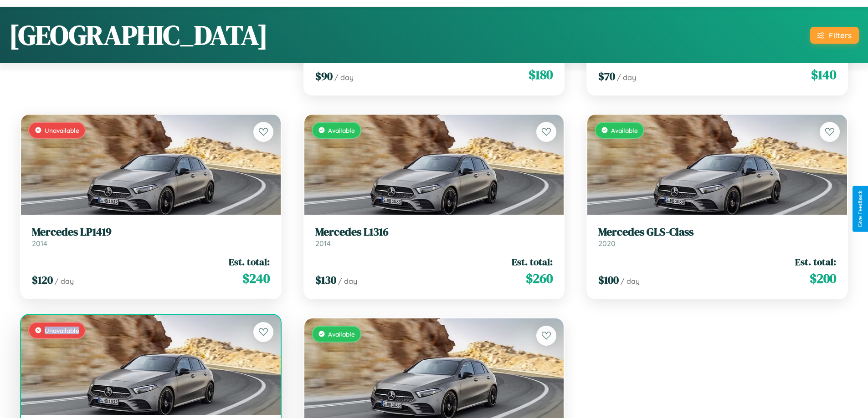 The height and width of the screenshot is (418, 868). Describe the element at coordinates (539, 278) in the screenshot. I see `span: $ 260` at that location.